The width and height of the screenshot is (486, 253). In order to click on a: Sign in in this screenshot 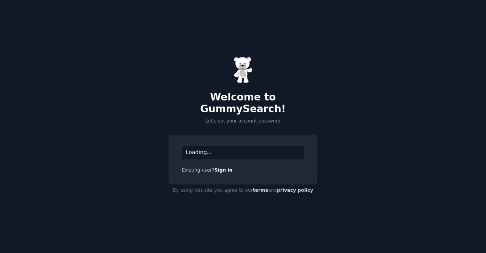, I will do `click(224, 170)`.